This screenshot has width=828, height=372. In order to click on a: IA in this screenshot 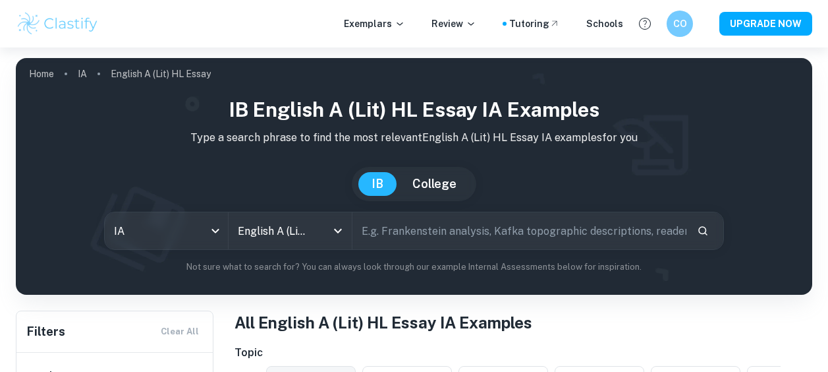, I will do `click(82, 74)`.